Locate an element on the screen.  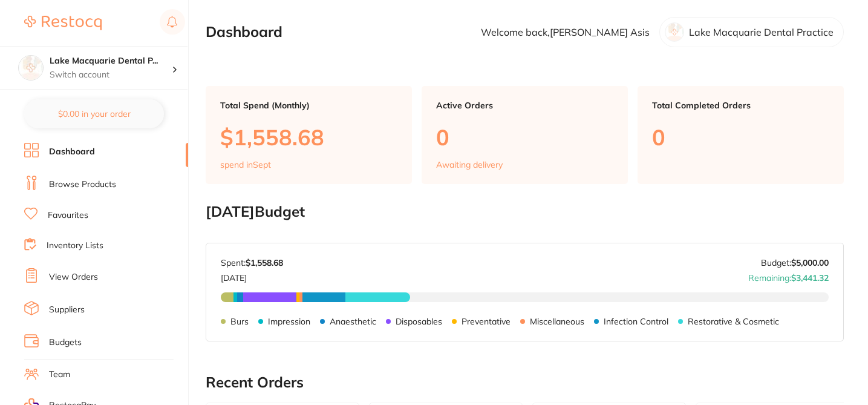
img: Restocq Logo is located at coordinates (63, 23).